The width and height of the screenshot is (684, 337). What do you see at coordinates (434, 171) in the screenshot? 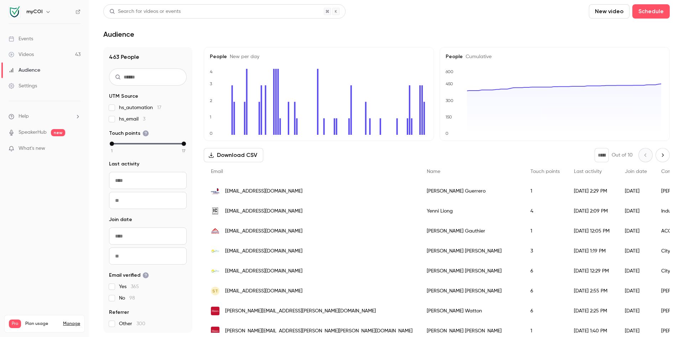
I see `span: Name` at bounding box center [434, 171].